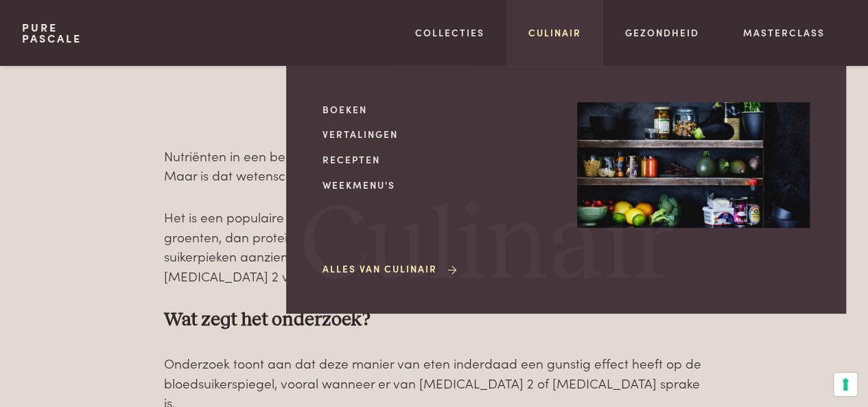  I want to click on button: Uw voorkeuren voor toestemming voor trackingtechnologieën, so click(845, 384).